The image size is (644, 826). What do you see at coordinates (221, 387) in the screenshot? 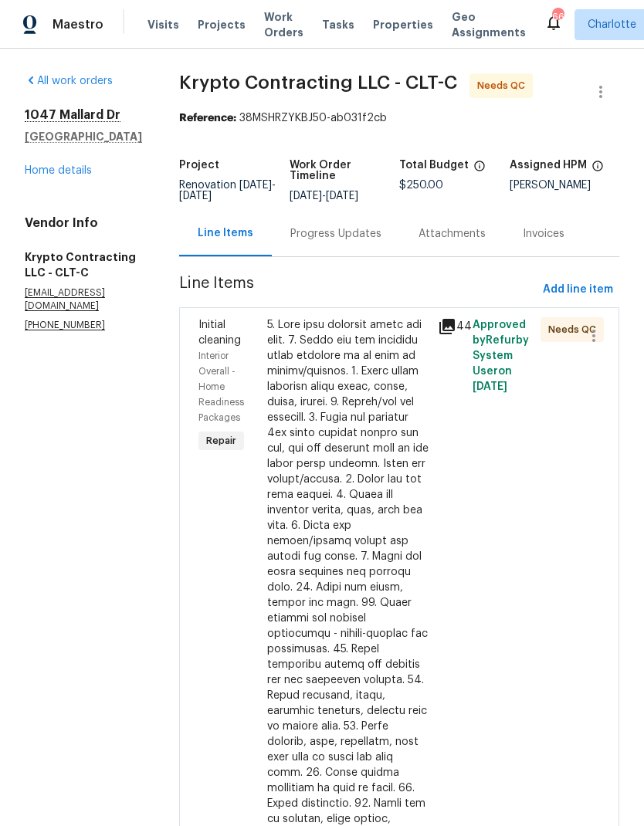
I see `span: Interior Overall - Home Readiness Packages` at bounding box center [221, 387].